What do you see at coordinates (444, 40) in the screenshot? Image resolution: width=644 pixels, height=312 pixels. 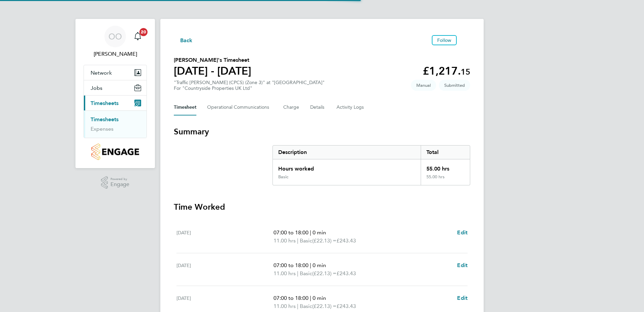 I see `button: Follow` at bounding box center [444, 40].